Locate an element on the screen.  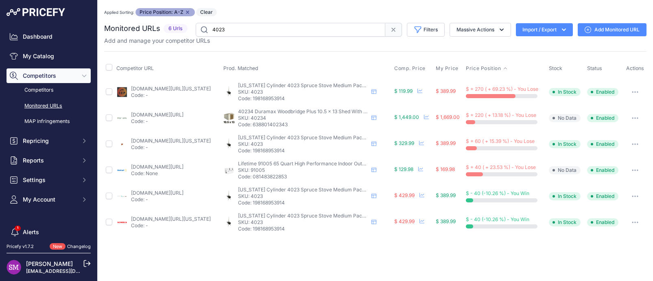
button: Competitors is located at coordinates (48, 76).